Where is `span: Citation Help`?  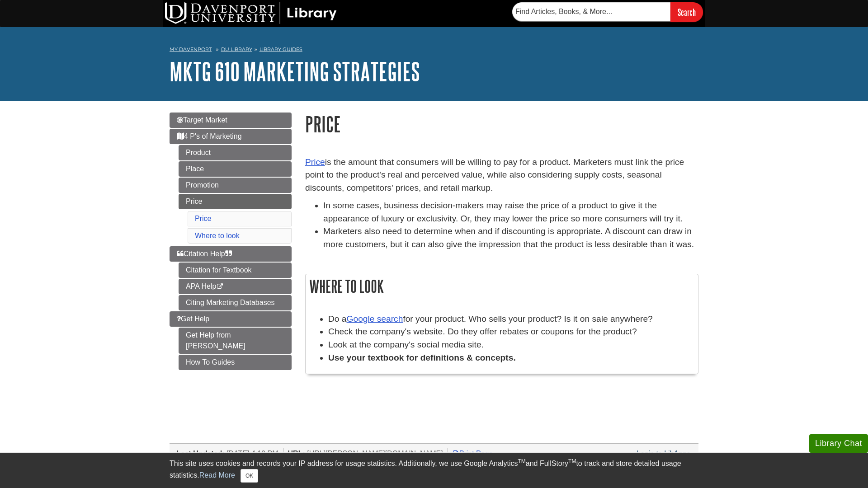 span: Citation Help is located at coordinates (204, 253).